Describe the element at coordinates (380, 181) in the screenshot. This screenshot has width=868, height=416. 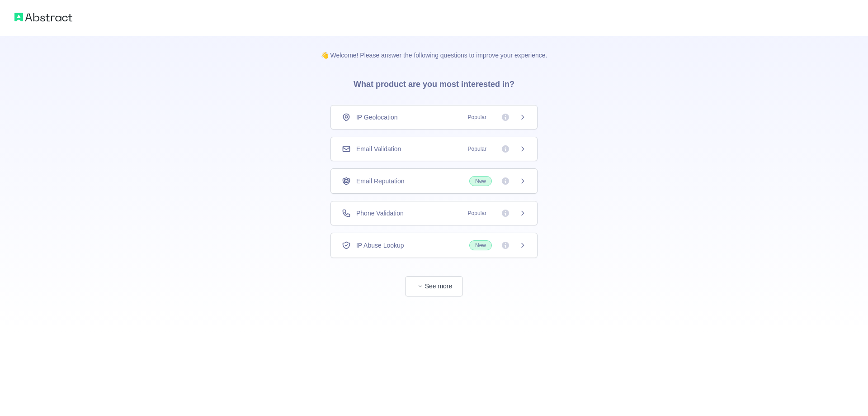
I see `span: Email Reputation` at that location.